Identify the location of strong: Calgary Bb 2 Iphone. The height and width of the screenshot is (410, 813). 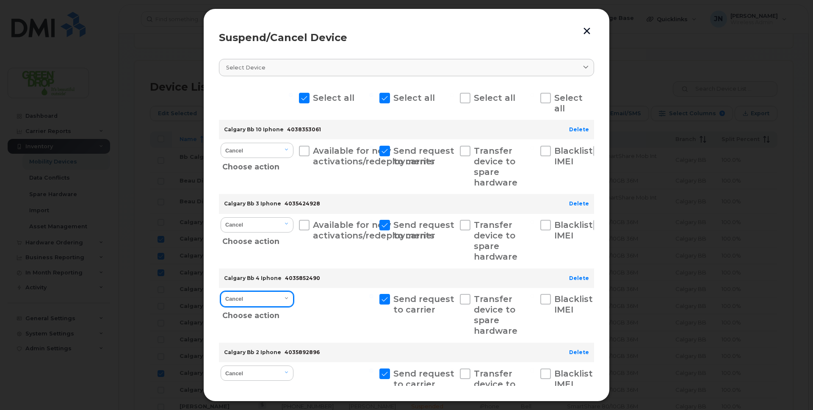
(252, 352).